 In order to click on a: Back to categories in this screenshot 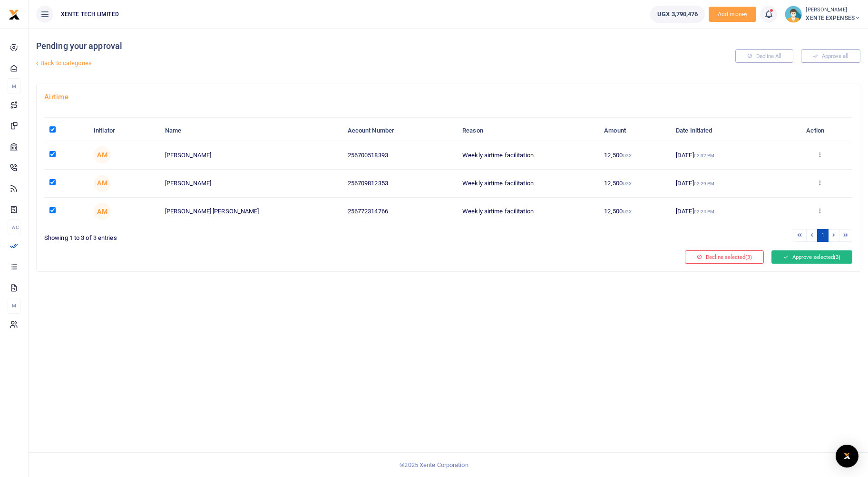, I will do `click(308, 63)`.